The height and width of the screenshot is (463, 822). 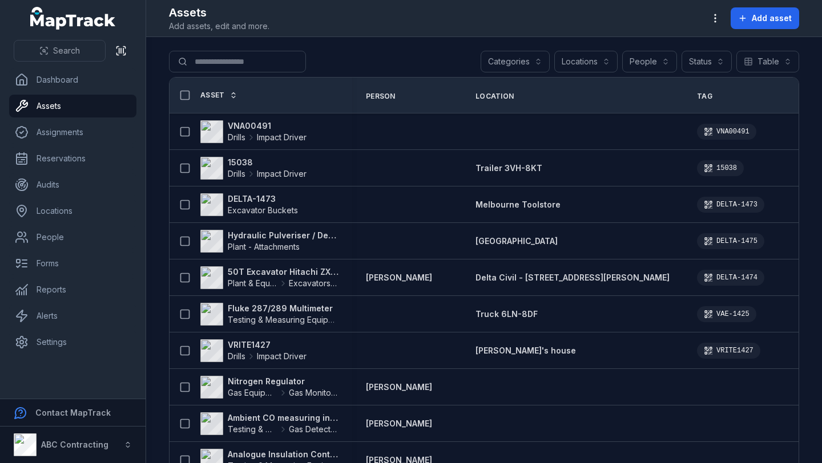 What do you see at coordinates (253, 168) in the screenshot?
I see `a: 15038DrillsImpact Driver` at bounding box center [253, 168].